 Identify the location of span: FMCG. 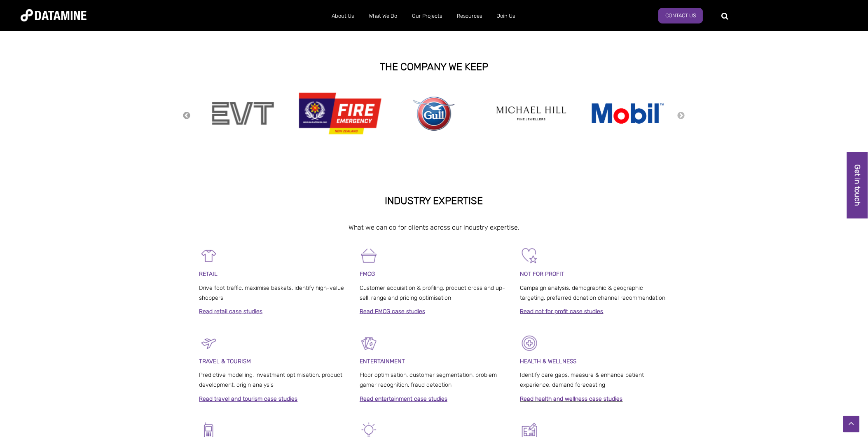
(367, 274).